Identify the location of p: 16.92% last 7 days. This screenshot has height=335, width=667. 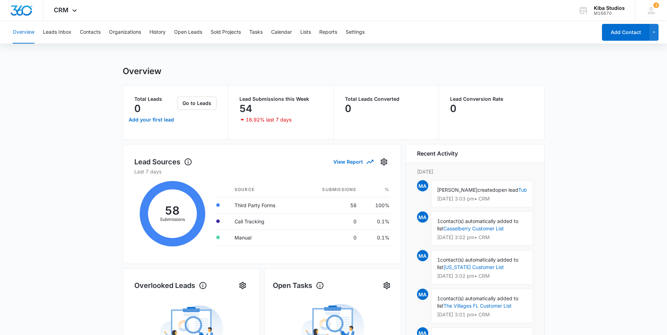
(268, 120).